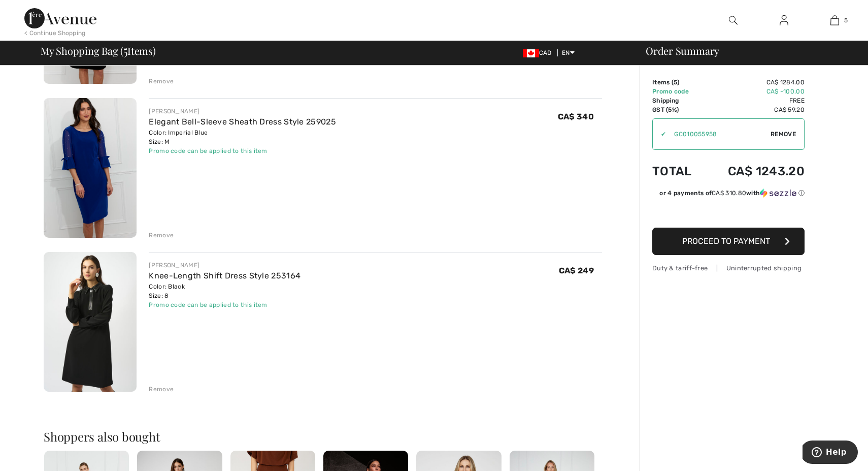 This screenshot has height=471, width=868. Describe the element at coordinates (242, 137) in the screenshot. I see `div: Color: Imperial Blue Size: M` at that location.